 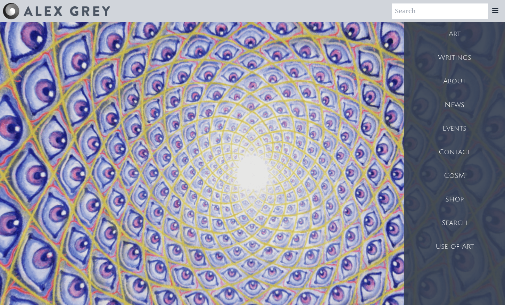 What do you see at coordinates (454, 34) in the screenshot?
I see `div: Art` at bounding box center [454, 34].